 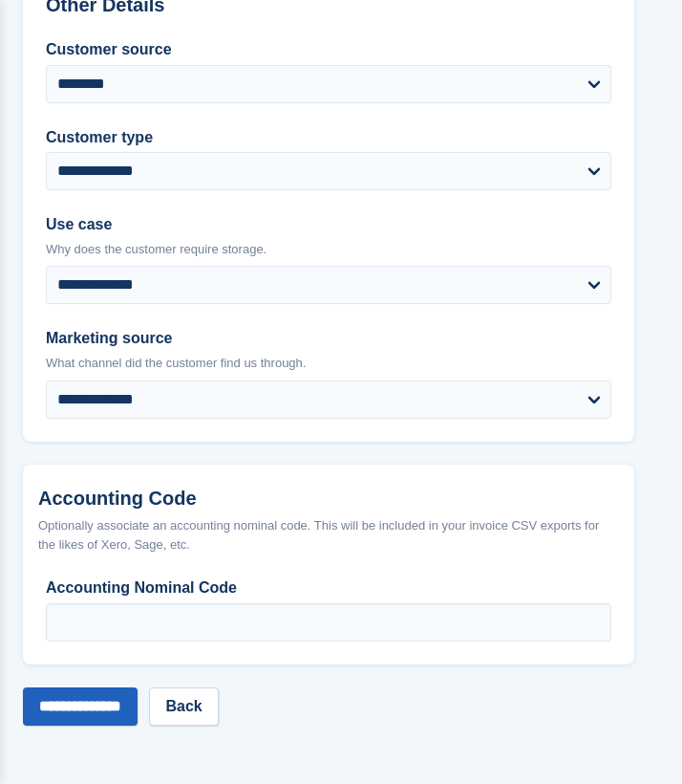 I want to click on label: Accounting Nominal Code, so click(x=329, y=588).